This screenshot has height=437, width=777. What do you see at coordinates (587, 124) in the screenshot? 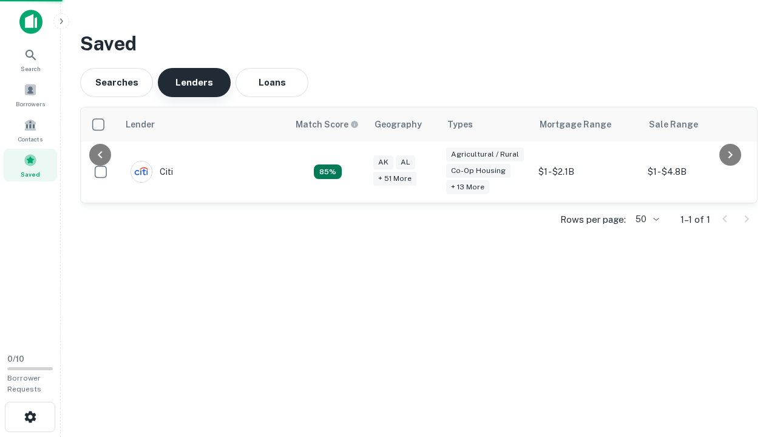
I see `th: Mortgage Range` at bounding box center [587, 124].